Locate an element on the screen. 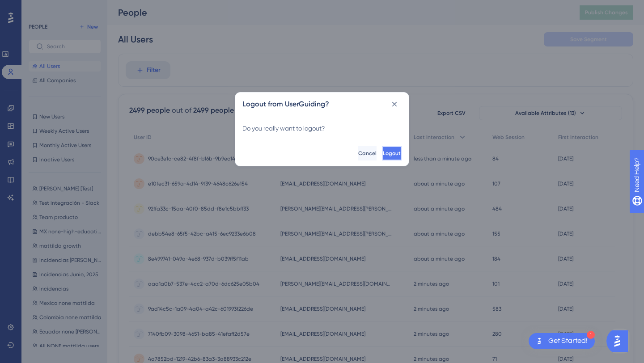 This screenshot has width=644, height=363. div: Do you really want to logout? is located at coordinates (322, 129).